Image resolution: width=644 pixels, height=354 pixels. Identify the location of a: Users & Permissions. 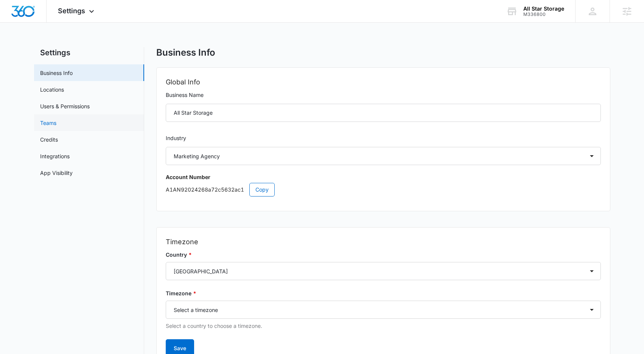
(64, 106).